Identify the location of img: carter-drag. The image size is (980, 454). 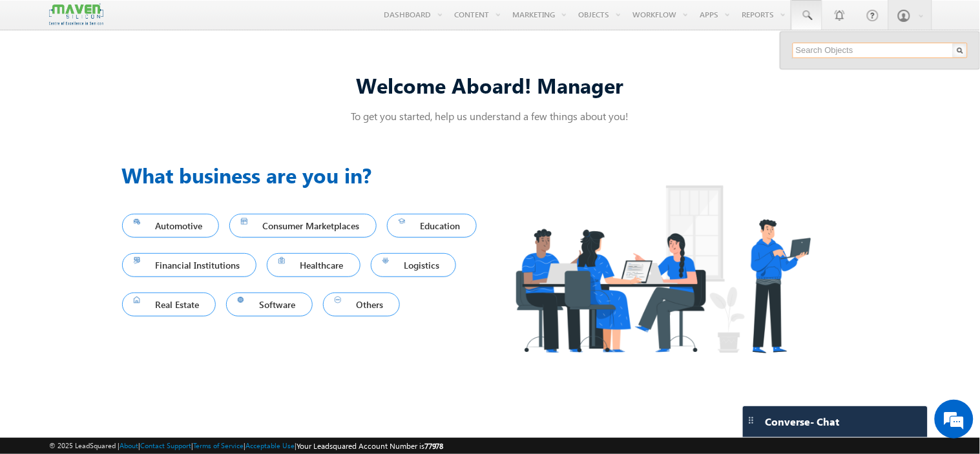
(751, 421).